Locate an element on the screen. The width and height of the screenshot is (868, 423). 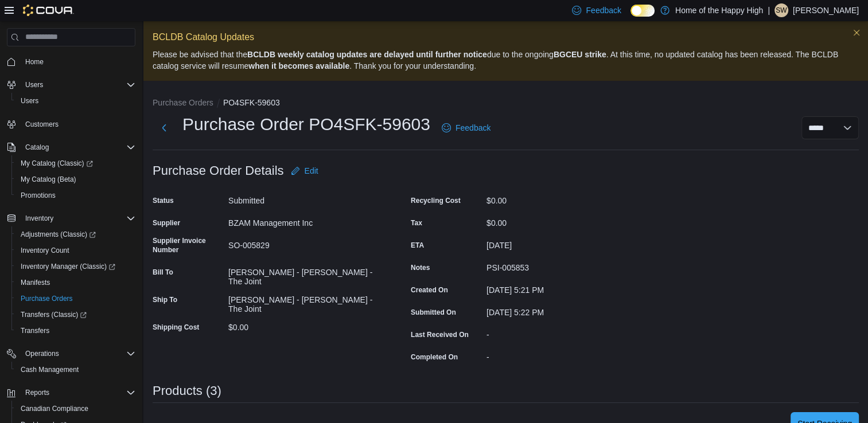
button: Promotions is located at coordinates (76, 196).